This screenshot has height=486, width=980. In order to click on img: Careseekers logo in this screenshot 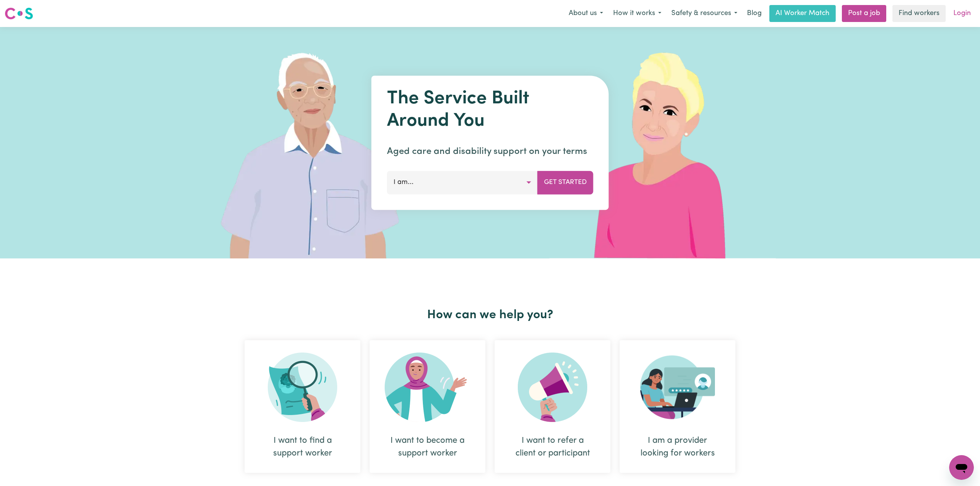, I will do `click(19, 14)`.